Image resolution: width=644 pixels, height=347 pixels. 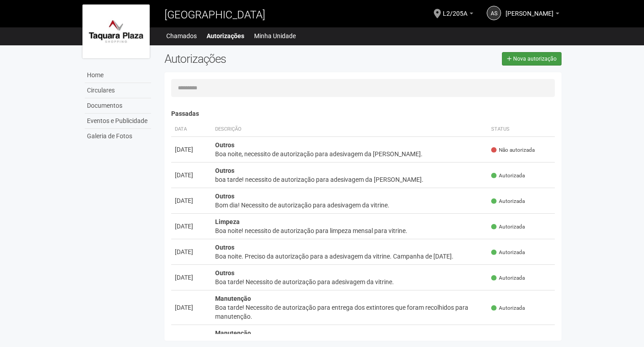 I want to click on a: Minha Unidade, so click(x=274, y=36).